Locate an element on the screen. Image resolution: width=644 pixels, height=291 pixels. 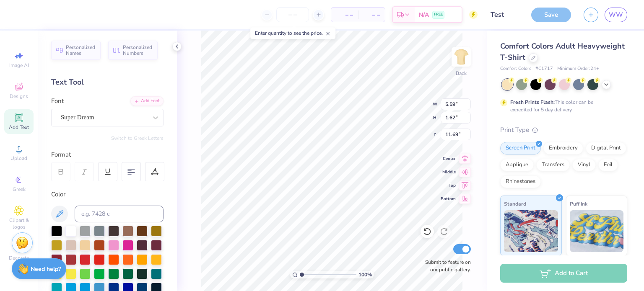
img: Back is located at coordinates (461, 57).